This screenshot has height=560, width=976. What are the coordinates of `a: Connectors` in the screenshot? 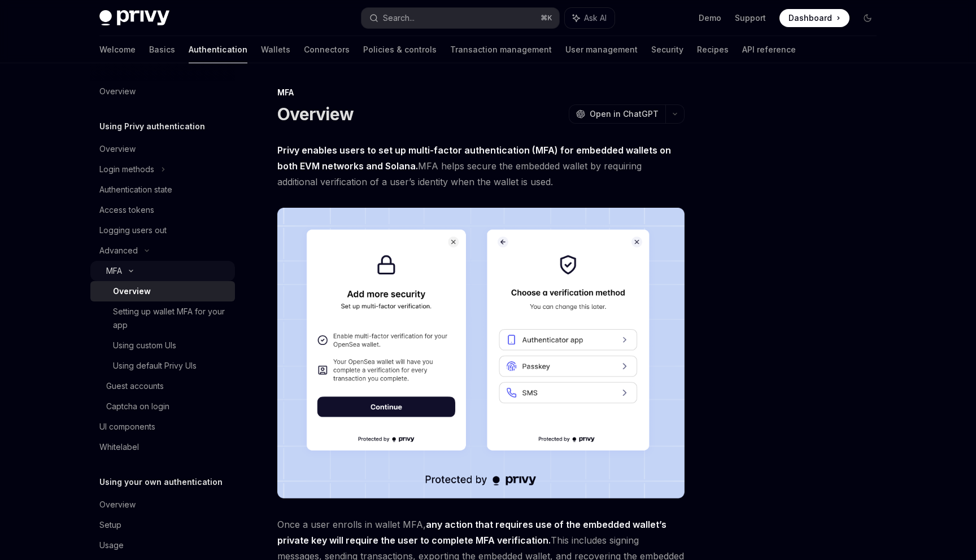 It's located at (326, 50).